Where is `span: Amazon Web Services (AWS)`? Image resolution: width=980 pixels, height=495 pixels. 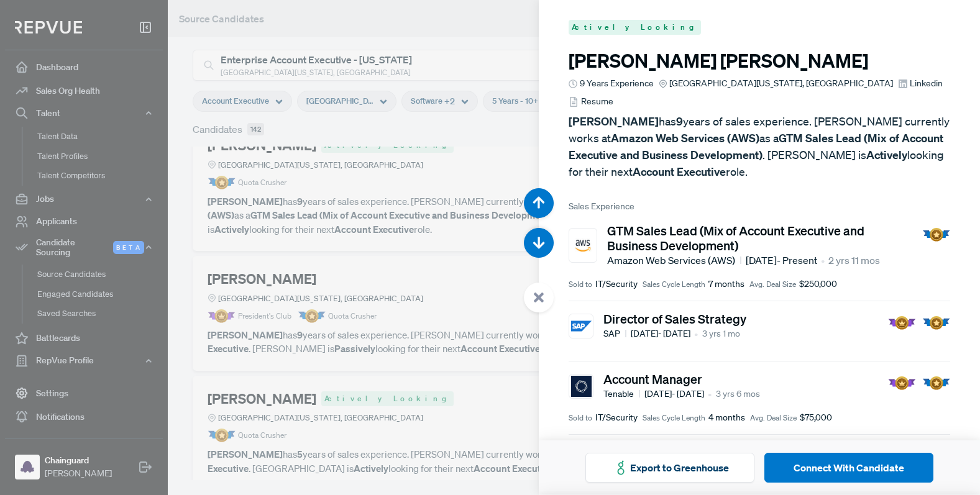
span: Amazon Web Services (AWS) is located at coordinates (674, 260).